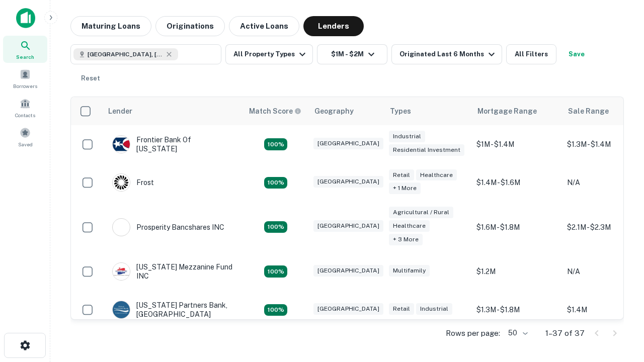 This screenshot has height=362, width=644. I want to click on div: Agricultural / Rural, so click(421, 212).